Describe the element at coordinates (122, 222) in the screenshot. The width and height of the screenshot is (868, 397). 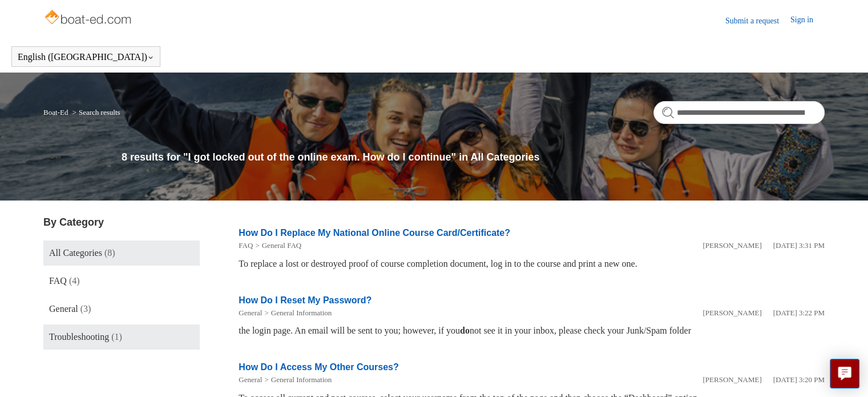
I see `h3: By Category` at that location.